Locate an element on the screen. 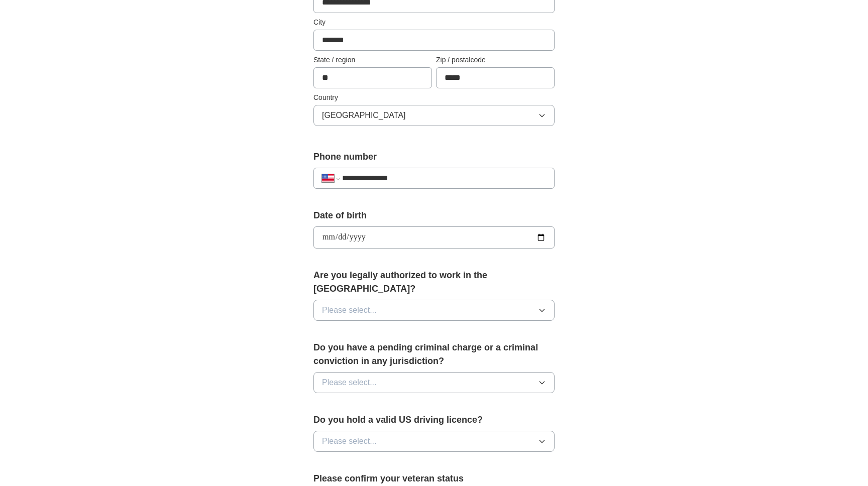 The image size is (868, 486). label: Zip / postalcode is located at coordinates (496, 60).